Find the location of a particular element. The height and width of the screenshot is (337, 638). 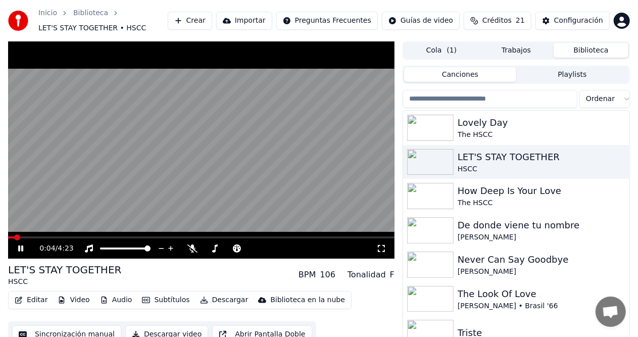

button: Biblioteca is located at coordinates (591, 50).